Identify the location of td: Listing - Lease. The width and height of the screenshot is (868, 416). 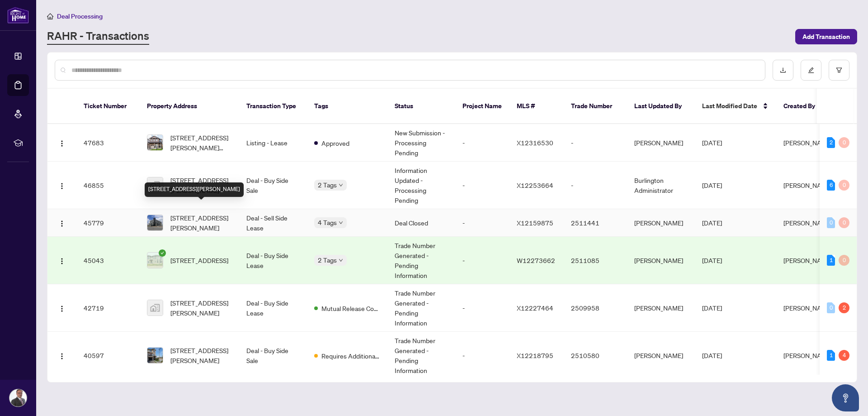
(273, 142).